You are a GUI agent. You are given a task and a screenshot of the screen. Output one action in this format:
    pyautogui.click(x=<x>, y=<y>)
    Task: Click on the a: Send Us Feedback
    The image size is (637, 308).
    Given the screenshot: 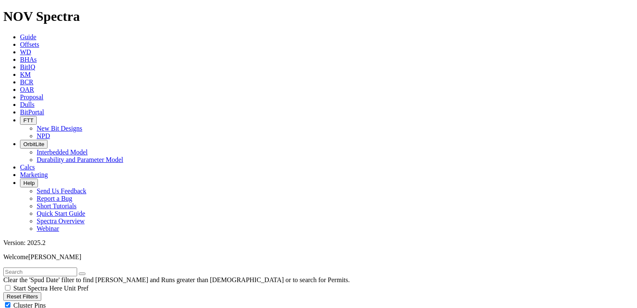 What is the action you would take?
    pyautogui.click(x=61, y=190)
    